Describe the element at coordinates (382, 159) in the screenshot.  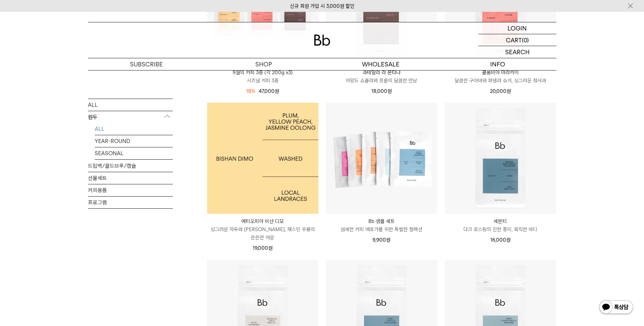
I see `img: Bb 샘플 세트` at that location.